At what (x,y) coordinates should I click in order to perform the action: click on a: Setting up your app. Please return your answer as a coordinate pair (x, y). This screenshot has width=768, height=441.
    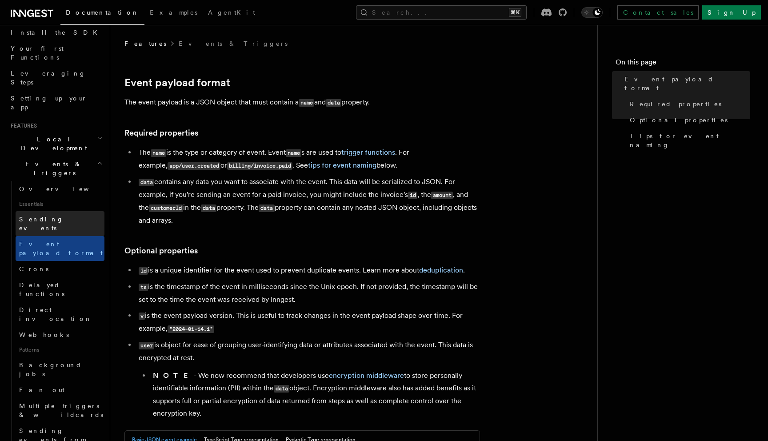
    Looking at the image, I should click on (56, 103).